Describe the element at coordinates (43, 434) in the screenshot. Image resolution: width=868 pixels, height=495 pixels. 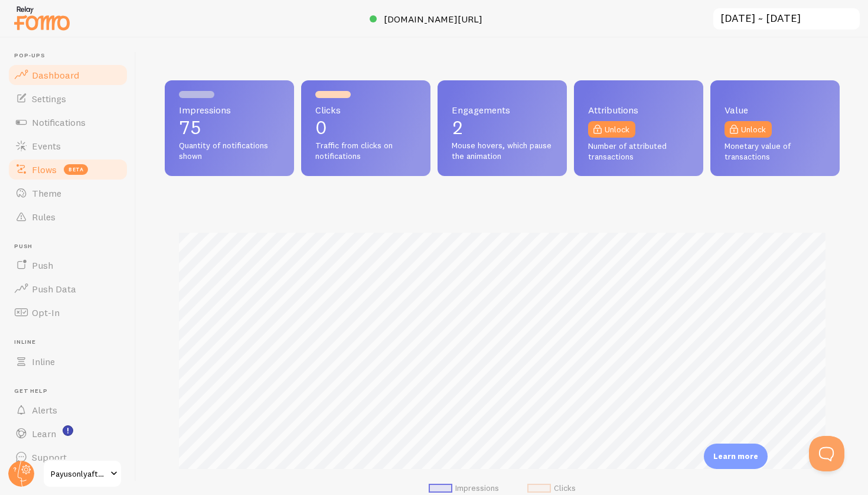
I see `span: Learn` at that location.